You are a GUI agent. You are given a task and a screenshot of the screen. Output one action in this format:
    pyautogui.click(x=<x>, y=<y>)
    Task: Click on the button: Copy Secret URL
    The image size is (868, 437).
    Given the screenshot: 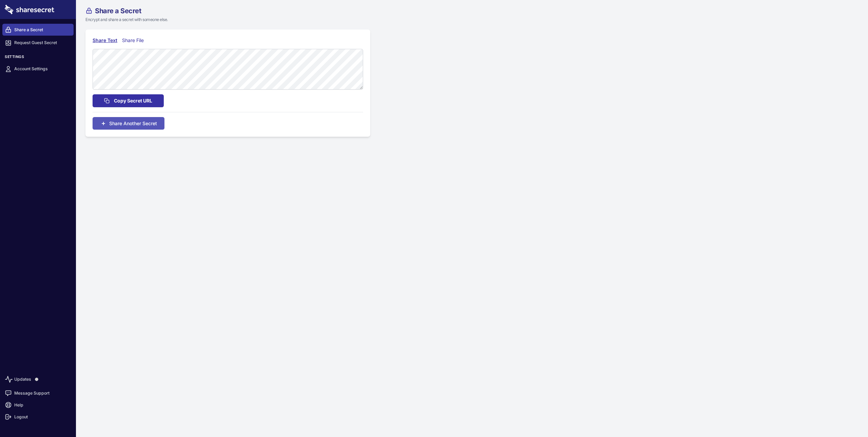 What is the action you would take?
    pyautogui.click(x=128, y=101)
    